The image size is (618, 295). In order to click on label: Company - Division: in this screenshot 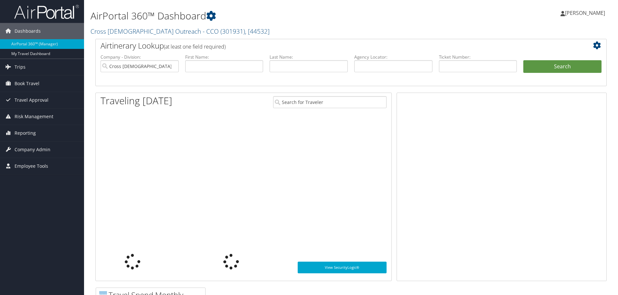, I will do `click(140, 57)`.